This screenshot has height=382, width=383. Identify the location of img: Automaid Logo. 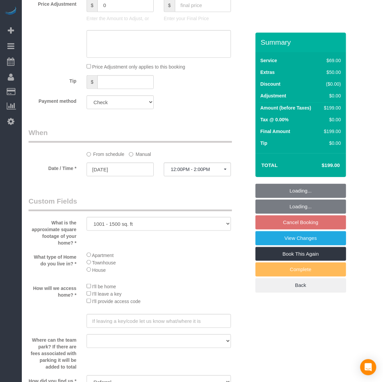
(11, 11).